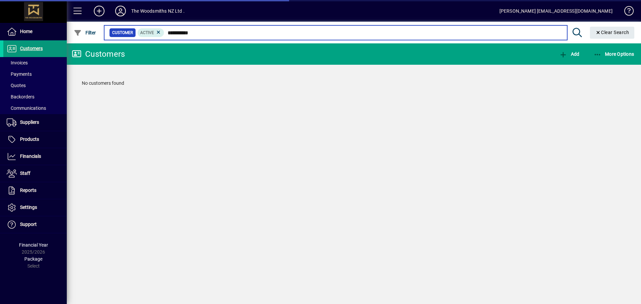  Describe the element at coordinates (85, 33) in the screenshot. I see `span: Filter` at that location.